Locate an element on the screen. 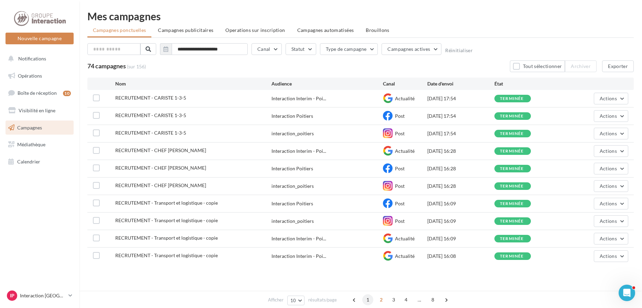  div: 10 is located at coordinates (67, 94).